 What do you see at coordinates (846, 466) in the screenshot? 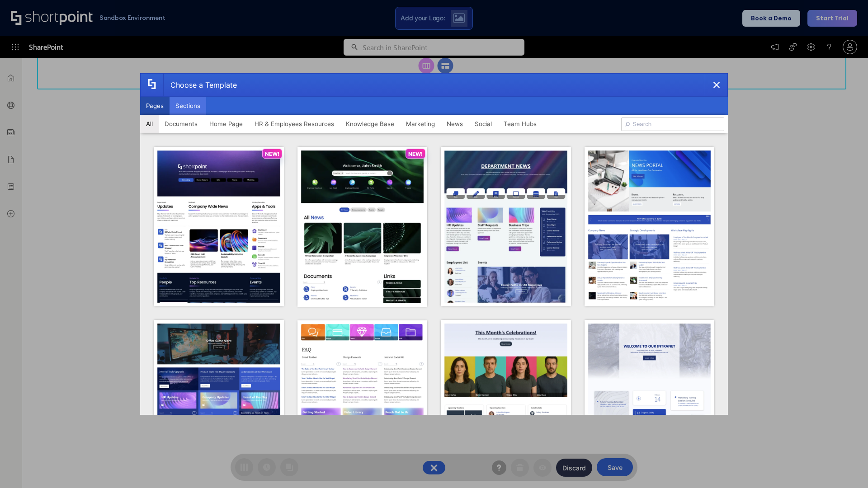
I see `div: Chat Widget` at bounding box center [846, 466].